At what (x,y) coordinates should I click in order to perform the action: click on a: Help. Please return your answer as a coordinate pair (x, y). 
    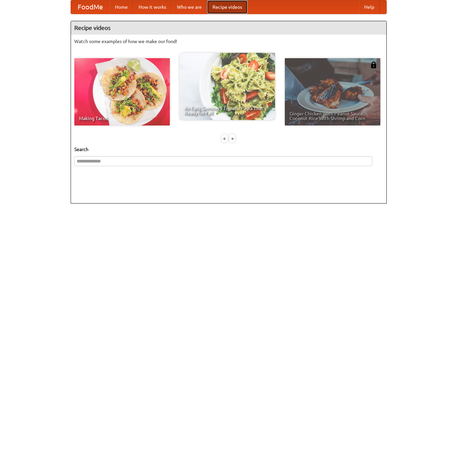
    Looking at the image, I should click on (369, 7).